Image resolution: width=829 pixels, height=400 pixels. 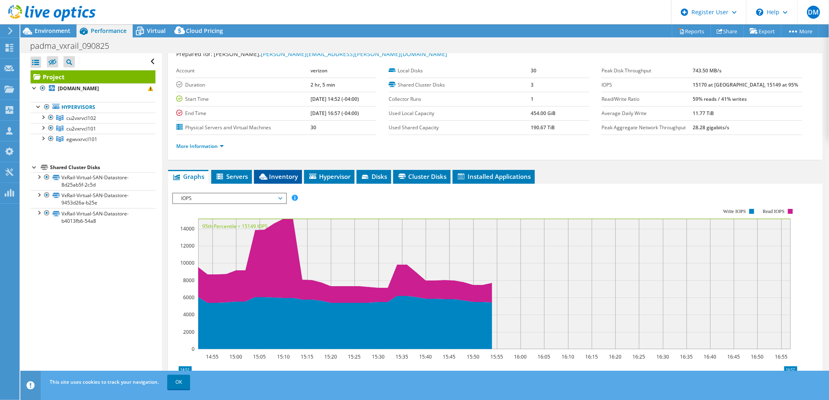 I want to click on text: 16:00, so click(x=520, y=357).